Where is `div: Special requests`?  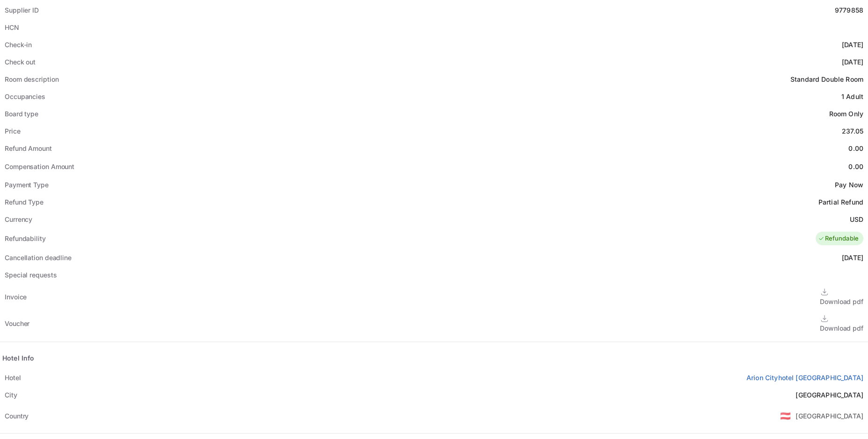 div: Special requests is located at coordinates (30, 275).